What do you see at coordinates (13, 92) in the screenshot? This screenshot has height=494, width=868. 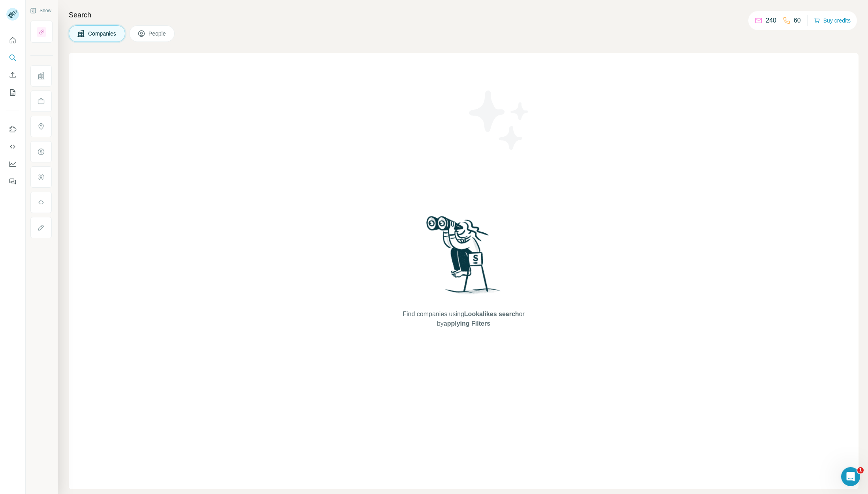 I see `button: My lists` at bounding box center [13, 92].